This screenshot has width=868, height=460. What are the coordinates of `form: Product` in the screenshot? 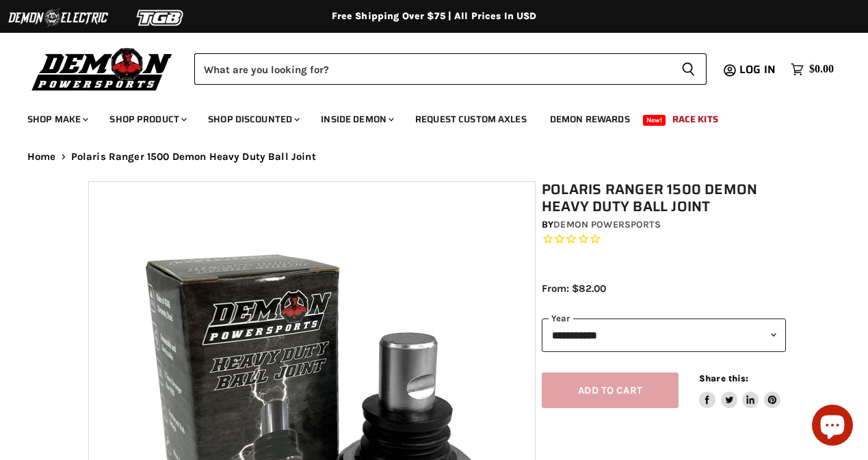 It's located at (450, 69).